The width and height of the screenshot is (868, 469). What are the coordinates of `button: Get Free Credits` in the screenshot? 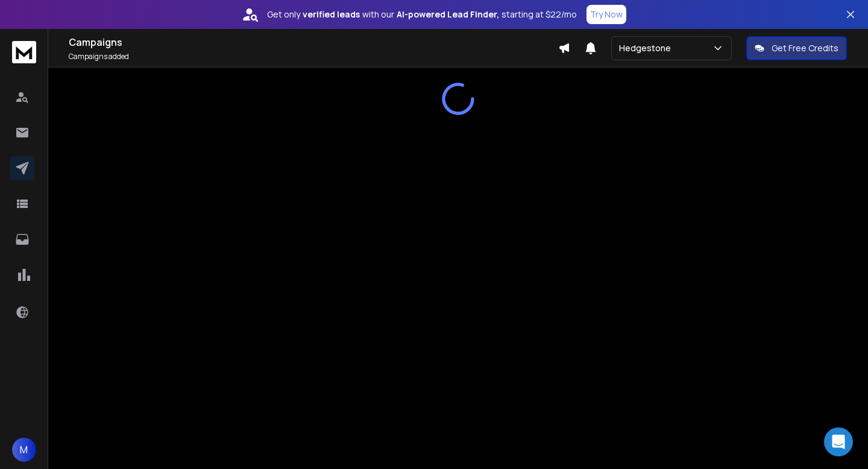 It's located at (797, 48).